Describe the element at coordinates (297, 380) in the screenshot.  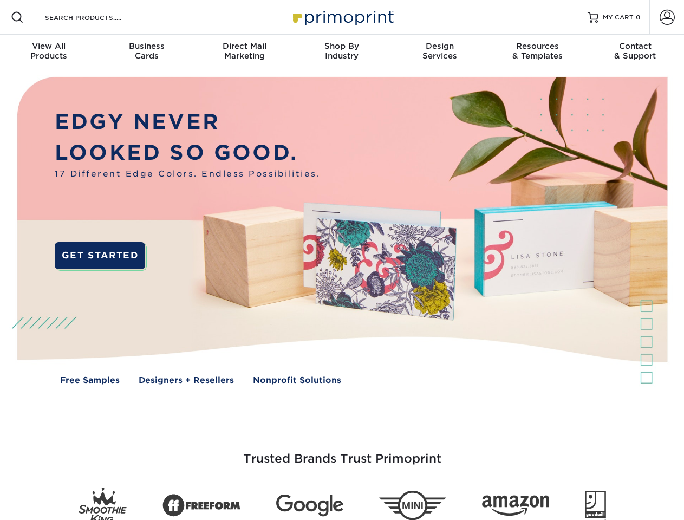
I see `a: Nonprofit Solutions` at that location.